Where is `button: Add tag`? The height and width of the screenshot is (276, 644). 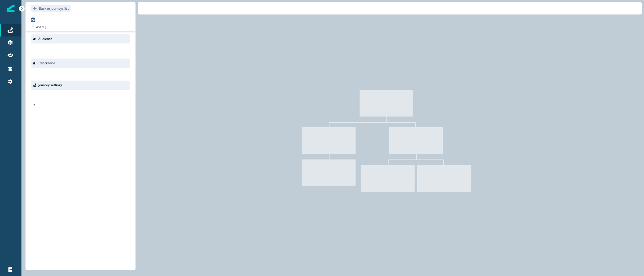
button: Add tag is located at coordinates (39, 27).